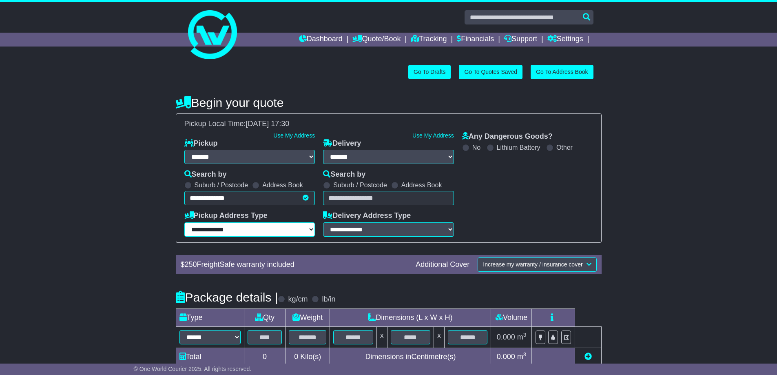 This screenshot has height=375, width=777. What do you see at coordinates (491, 72) in the screenshot?
I see `a: Go To Quotes Saved` at bounding box center [491, 72].